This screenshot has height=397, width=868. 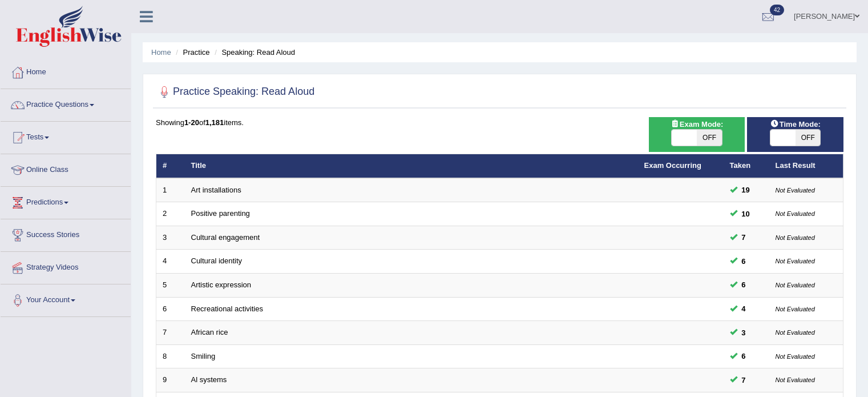 I want to click on a: Tests, so click(x=66, y=136).